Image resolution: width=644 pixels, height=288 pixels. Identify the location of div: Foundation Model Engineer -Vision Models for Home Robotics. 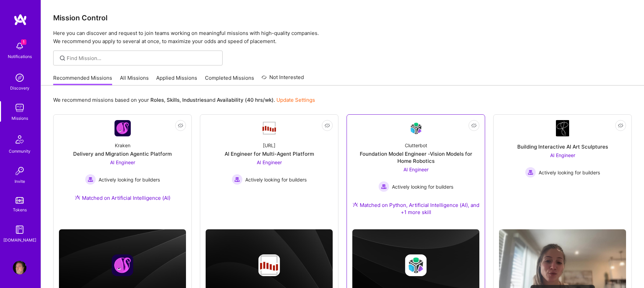
(415, 157).